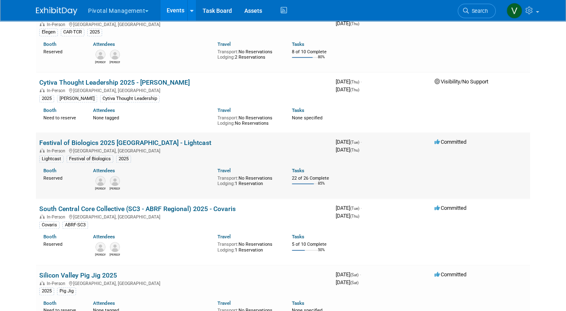 This screenshot has width=566, height=311. I want to click on div: Festival of Biologics, so click(90, 159).